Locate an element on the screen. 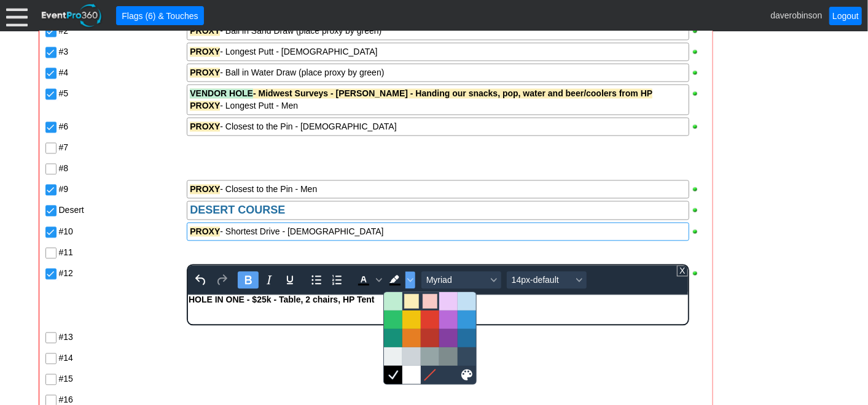 This screenshot has width=868, height=405. div: Green is located at coordinates (393, 320).